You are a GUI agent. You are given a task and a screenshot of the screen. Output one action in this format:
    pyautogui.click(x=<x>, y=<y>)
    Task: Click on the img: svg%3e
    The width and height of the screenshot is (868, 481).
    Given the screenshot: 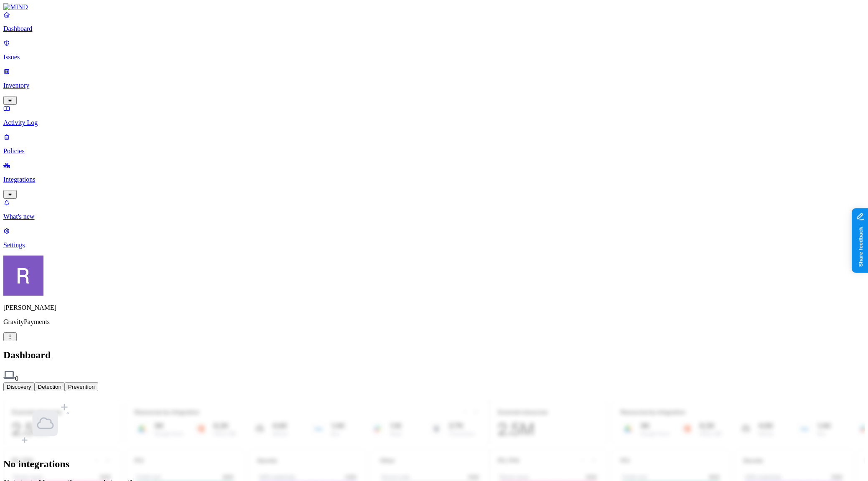 What is the action you would take?
    pyautogui.click(x=9, y=375)
    